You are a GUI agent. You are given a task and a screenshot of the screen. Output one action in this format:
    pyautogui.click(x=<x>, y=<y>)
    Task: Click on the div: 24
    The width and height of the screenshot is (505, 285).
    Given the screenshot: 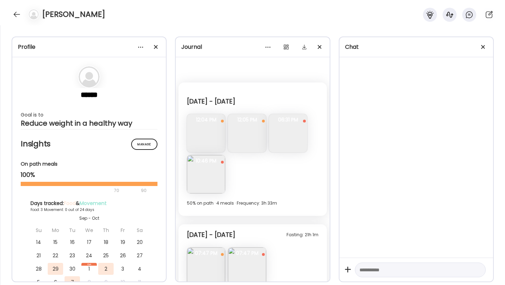 What is the action you would take?
    pyautogui.click(x=89, y=255)
    